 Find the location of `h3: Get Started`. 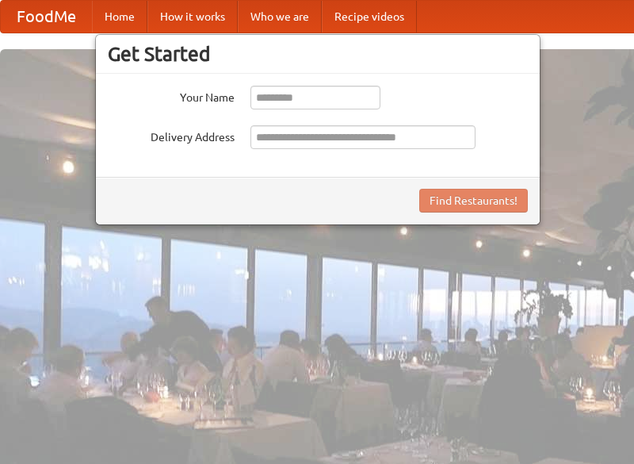

h3: Get Started is located at coordinates (318, 54).